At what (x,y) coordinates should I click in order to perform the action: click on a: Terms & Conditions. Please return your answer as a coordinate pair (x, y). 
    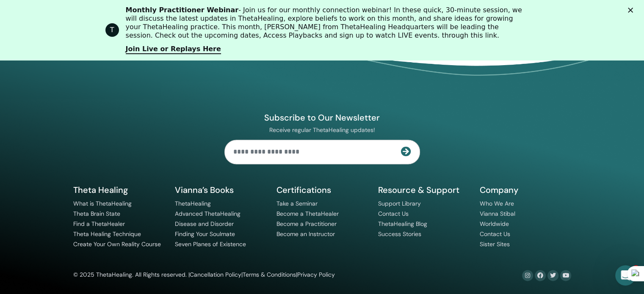
    Looking at the image, I should click on (270, 274).